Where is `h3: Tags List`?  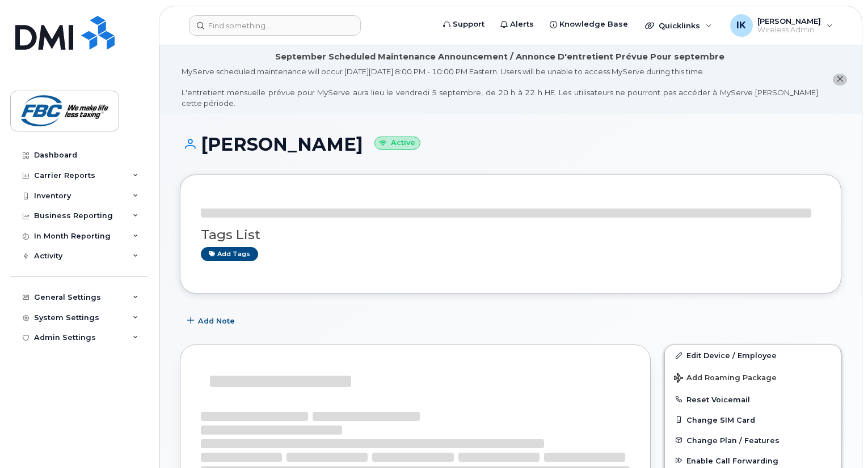
h3: Tags List is located at coordinates (511, 234).